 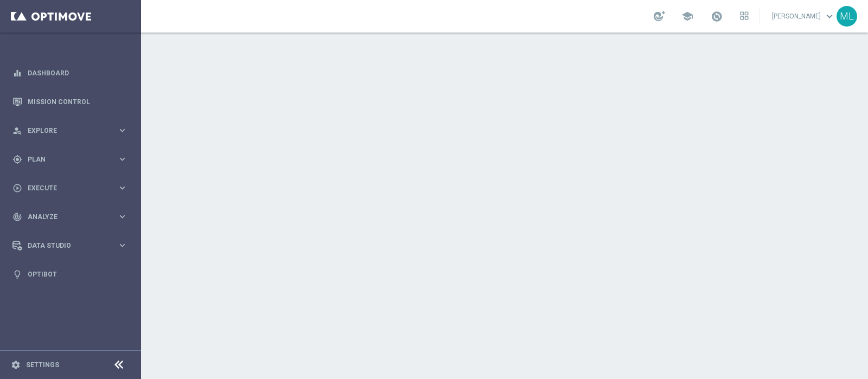 What do you see at coordinates (64, 217) in the screenshot?
I see `div: Analyze` at bounding box center [64, 217].